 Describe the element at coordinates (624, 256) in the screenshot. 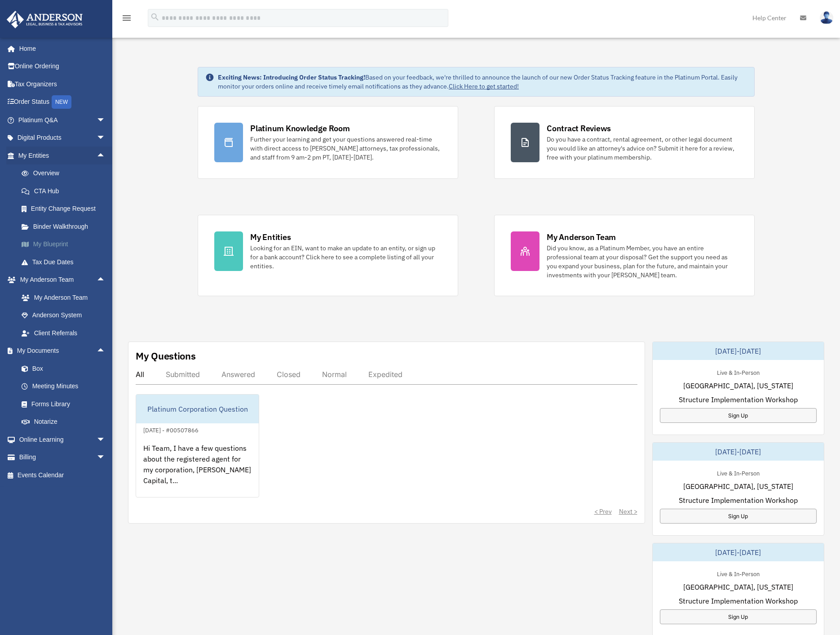

I see `a: My Anderson Team Did you know, as a Platinum Member, you have an entire professional team at your...` at that location.